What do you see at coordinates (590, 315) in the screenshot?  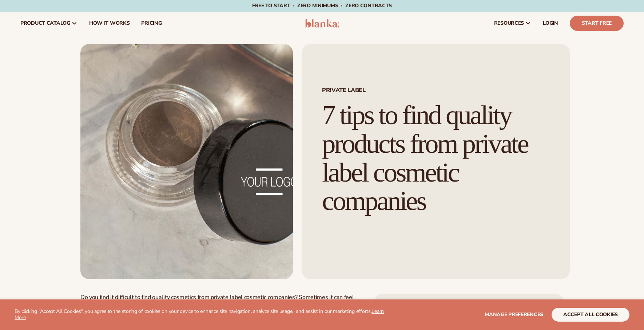 I see `button: accept all cookies` at bounding box center [590, 315].